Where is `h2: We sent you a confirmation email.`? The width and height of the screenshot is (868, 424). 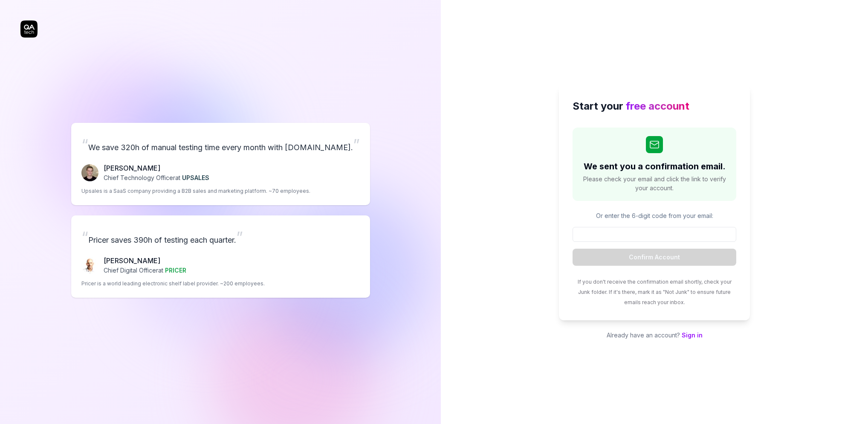
h2: We sent you a confirmation email. is located at coordinates (654, 167).